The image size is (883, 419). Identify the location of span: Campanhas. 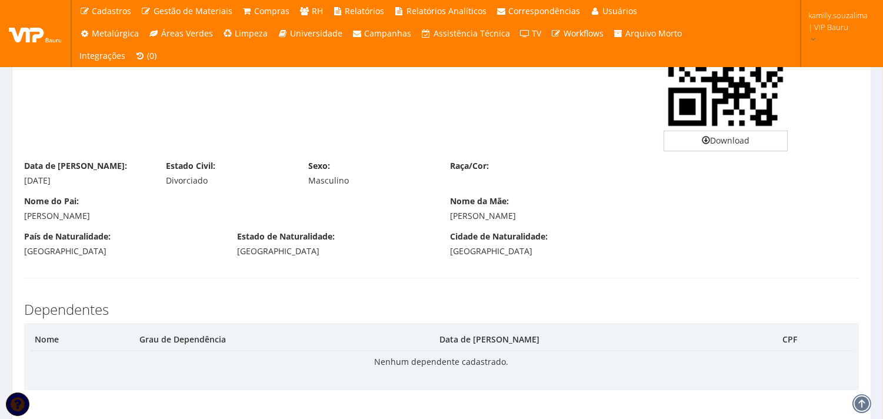
(388, 33).